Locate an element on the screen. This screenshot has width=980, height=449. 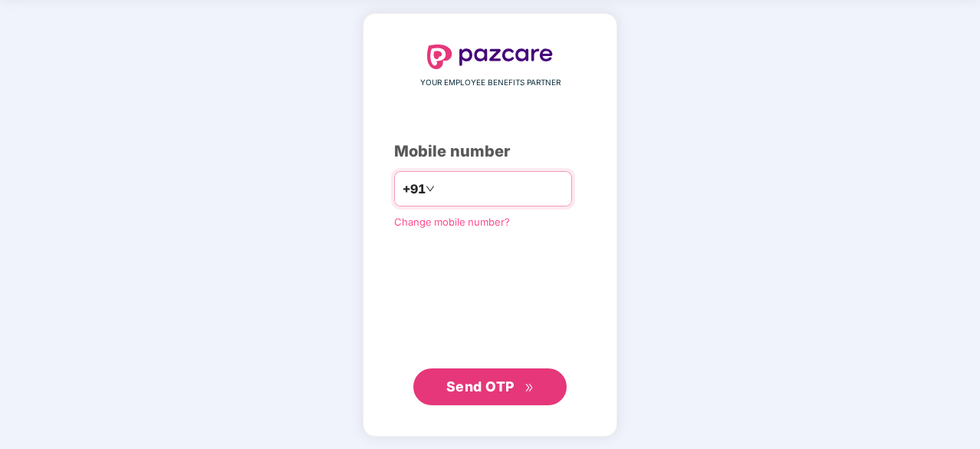
span: down is located at coordinates (430, 189).